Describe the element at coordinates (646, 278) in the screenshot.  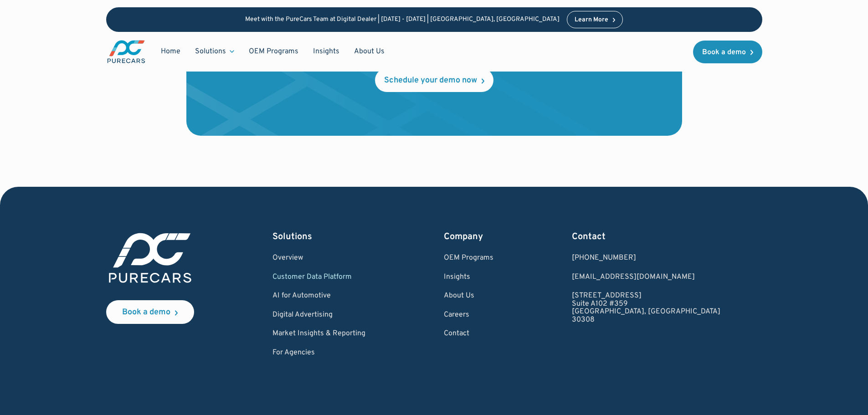
I see `a: Email us` at that location.